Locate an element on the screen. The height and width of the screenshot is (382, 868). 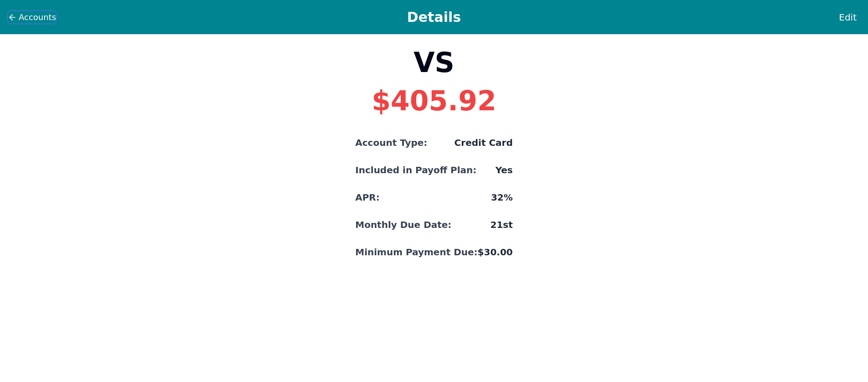
span: Credit Card is located at coordinates (484, 142).